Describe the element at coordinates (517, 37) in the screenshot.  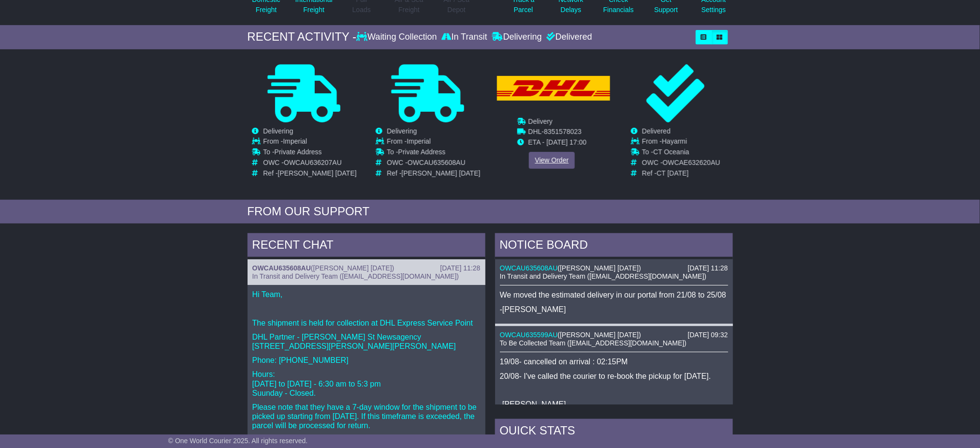
I see `div: Delivering` at that location.